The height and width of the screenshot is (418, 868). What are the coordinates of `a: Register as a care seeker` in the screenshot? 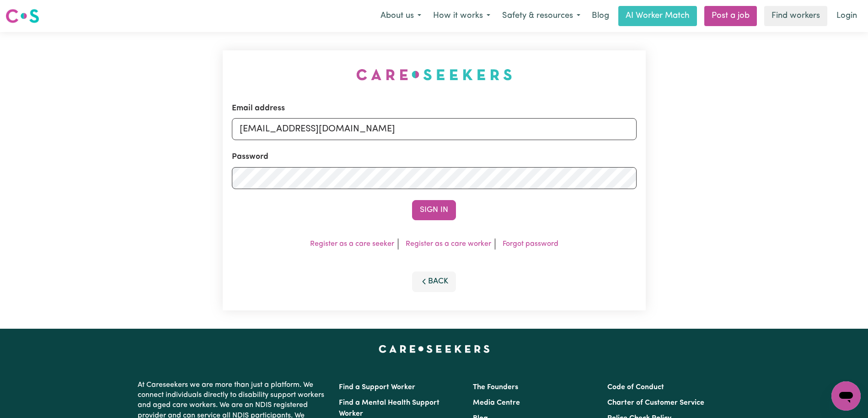 It's located at (352, 244).